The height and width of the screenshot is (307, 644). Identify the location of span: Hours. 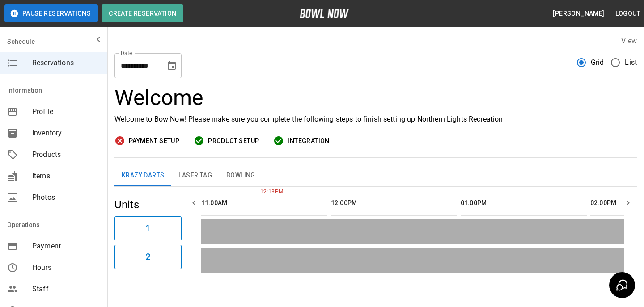
(66, 268).